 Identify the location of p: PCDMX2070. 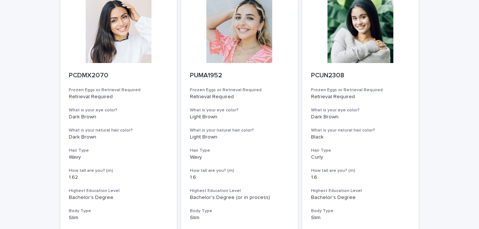
(119, 76).